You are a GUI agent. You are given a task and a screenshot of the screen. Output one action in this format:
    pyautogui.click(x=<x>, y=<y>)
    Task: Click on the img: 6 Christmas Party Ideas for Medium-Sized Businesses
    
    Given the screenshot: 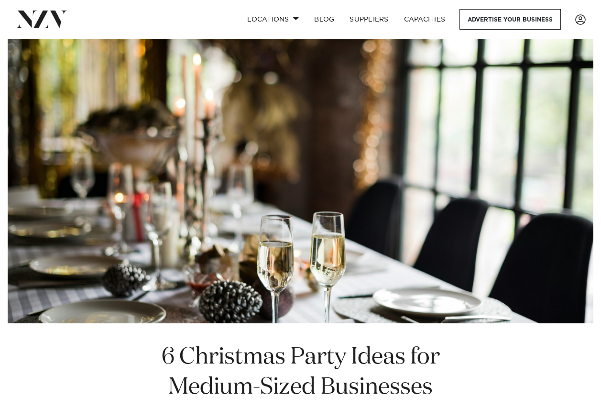 What is the action you would take?
    pyautogui.click(x=300, y=181)
    